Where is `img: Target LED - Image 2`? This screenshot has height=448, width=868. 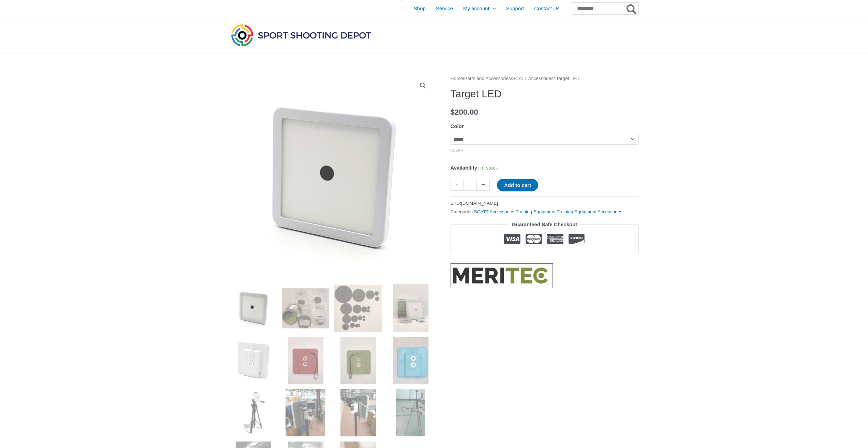 img: Target LED - Image 2 is located at coordinates (305, 308).